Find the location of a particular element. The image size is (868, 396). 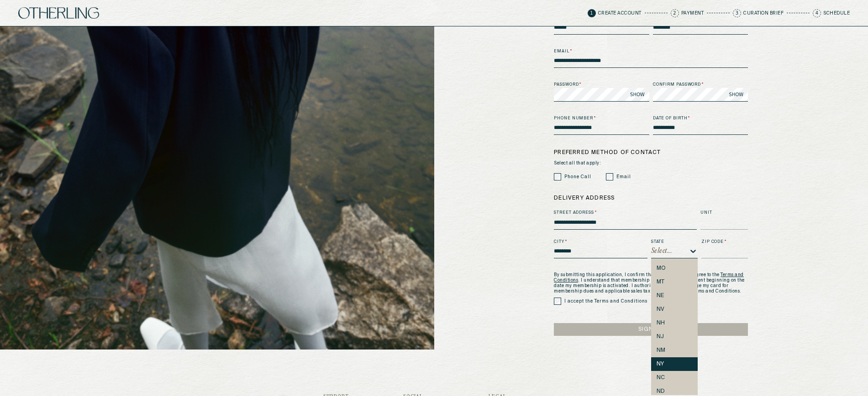

div: NJ is located at coordinates (674, 337).